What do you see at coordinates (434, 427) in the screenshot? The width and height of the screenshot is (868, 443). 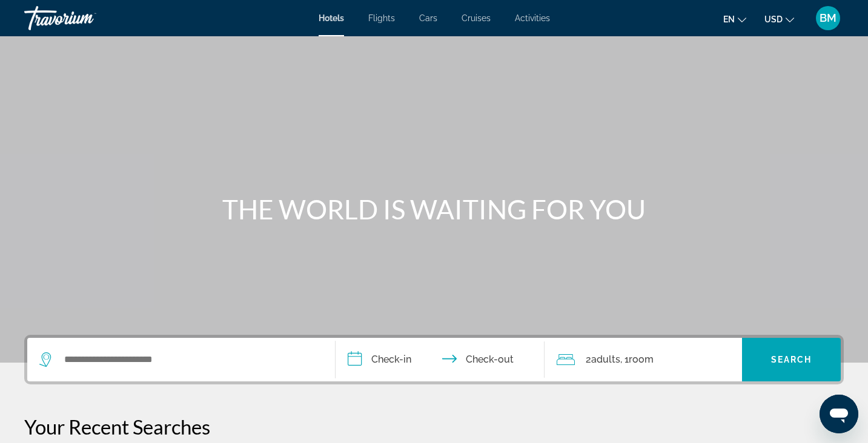 I see `p: Your Recent Searches` at bounding box center [434, 427].